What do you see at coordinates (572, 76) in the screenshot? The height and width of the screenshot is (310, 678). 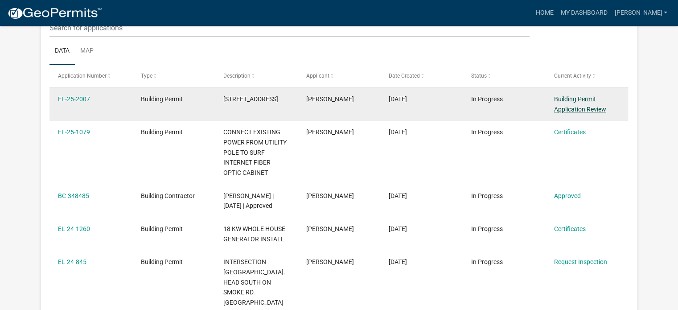 I see `span: Current Activity` at bounding box center [572, 76].